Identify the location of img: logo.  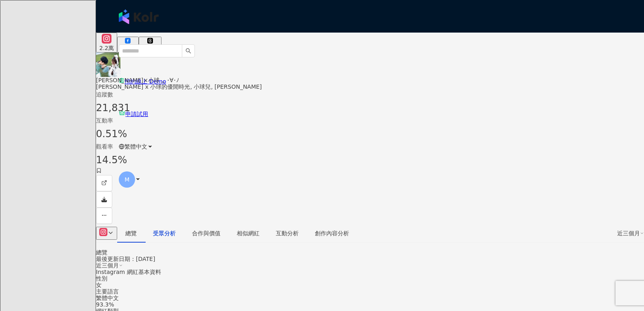
(139, 17).